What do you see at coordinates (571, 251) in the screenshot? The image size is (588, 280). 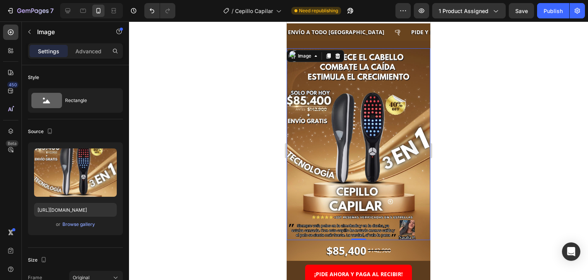 I see `div: Open Intercom Messenger` at bounding box center [571, 251].